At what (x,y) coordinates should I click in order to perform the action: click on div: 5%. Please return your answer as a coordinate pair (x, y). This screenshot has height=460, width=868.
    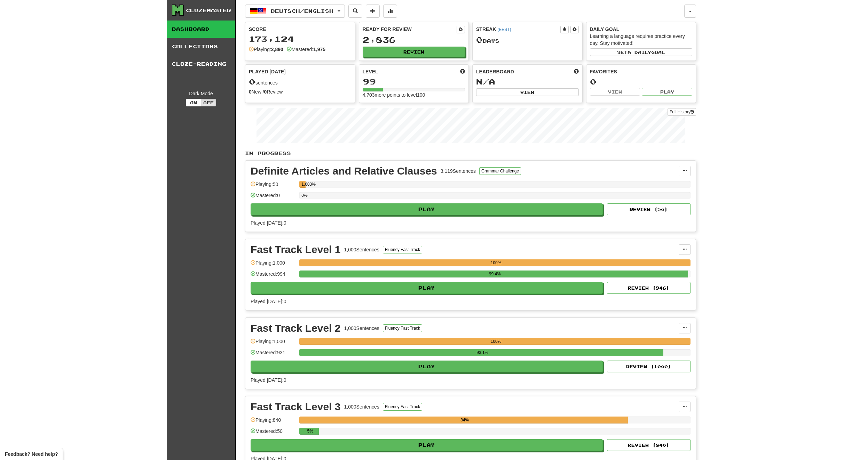
    Looking at the image, I should click on (310, 431).